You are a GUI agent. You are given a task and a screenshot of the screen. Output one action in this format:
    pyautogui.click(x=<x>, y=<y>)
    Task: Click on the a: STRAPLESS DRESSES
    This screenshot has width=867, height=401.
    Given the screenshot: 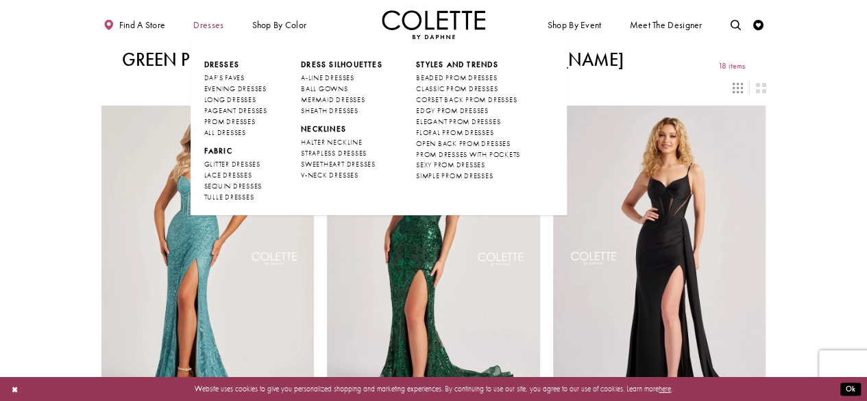 What is the action you would take?
    pyautogui.click(x=341, y=154)
    